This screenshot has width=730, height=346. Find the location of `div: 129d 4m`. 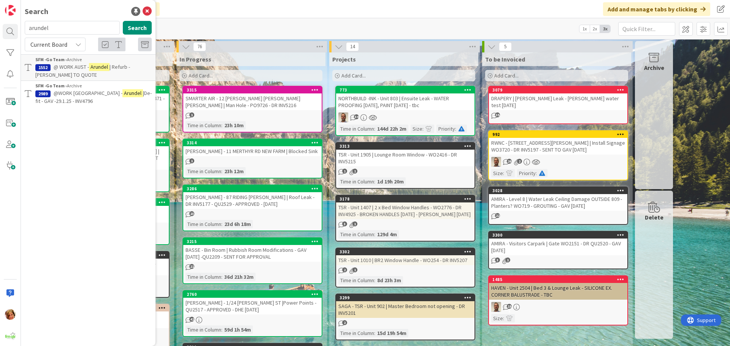

div: 129d 4m is located at coordinates (387, 235).